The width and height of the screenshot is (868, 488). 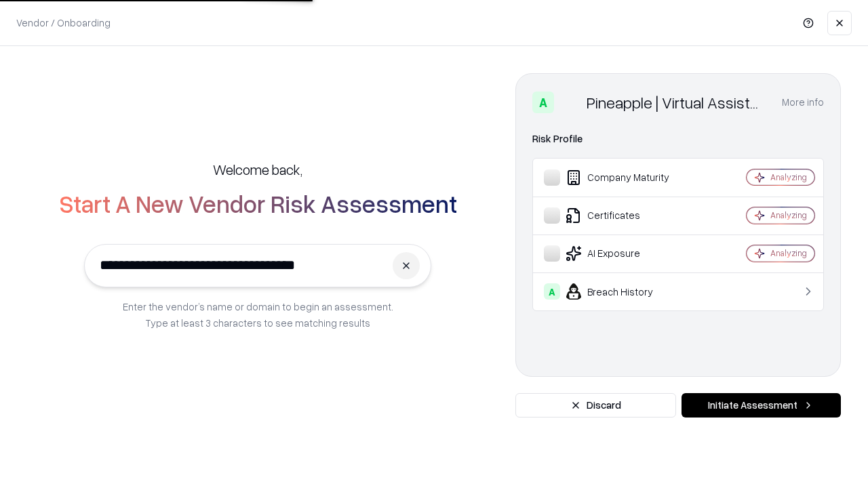 I want to click on div: Company Maturity, so click(x=625, y=178).